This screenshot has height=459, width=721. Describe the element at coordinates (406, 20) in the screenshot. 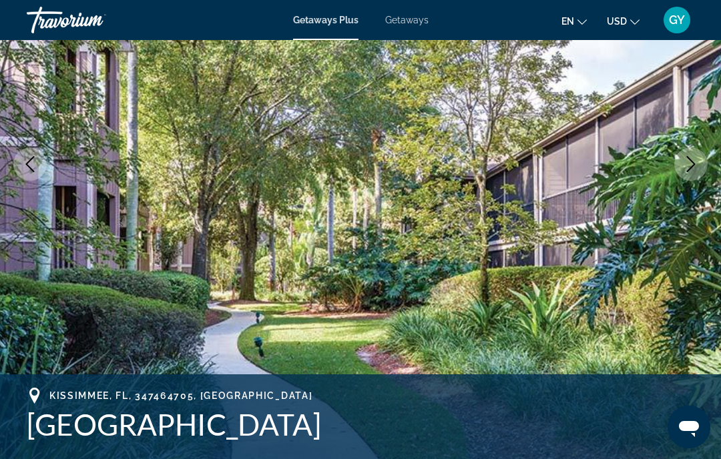

I see `a: Getaways` at that location.